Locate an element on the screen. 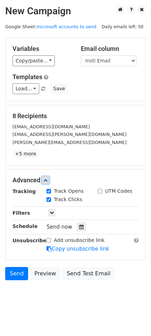 The image size is (151, 336). strong: Tracking is located at coordinates (24, 191).